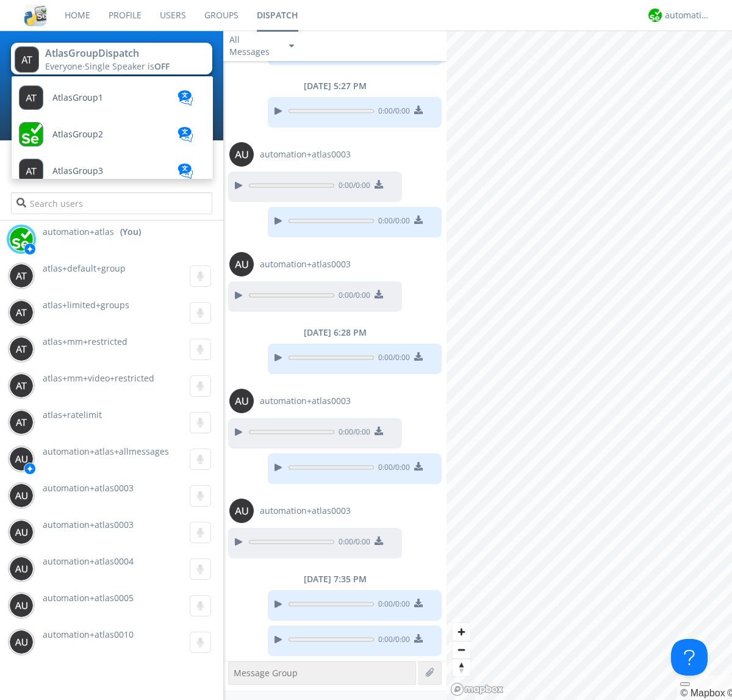 Image resolution: width=732 pixels, height=700 pixels. I want to click on div: AtlasGroupDispatch, so click(114, 53).